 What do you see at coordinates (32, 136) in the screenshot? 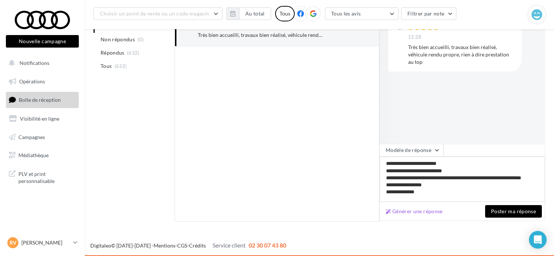
I see `span: Campagnes` at bounding box center [32, 136].